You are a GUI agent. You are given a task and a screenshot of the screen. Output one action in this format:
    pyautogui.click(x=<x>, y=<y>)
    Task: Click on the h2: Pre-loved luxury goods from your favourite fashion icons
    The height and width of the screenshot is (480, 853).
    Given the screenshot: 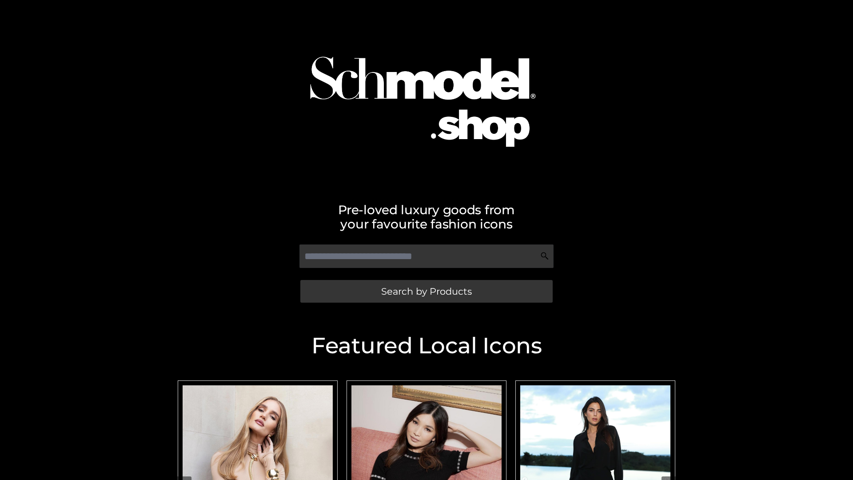 What is the action you would take?
    pyautogui.click(x=427, y=217)
    